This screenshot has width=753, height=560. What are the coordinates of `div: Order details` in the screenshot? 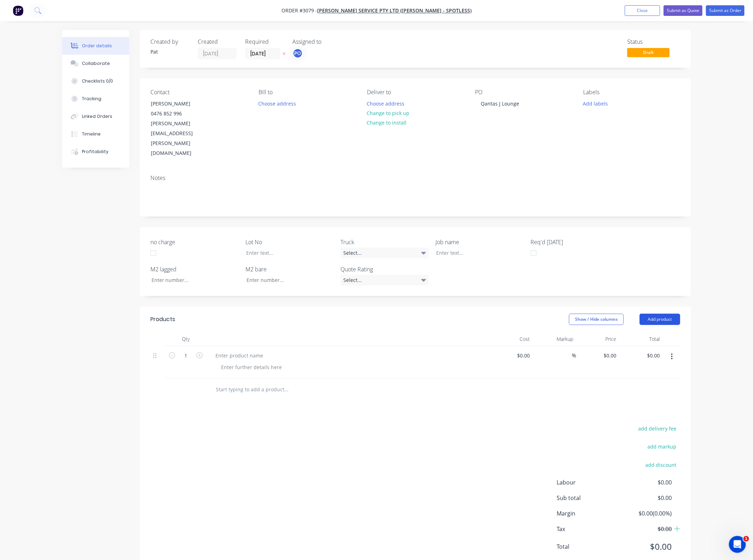 It's located at (97, 46).